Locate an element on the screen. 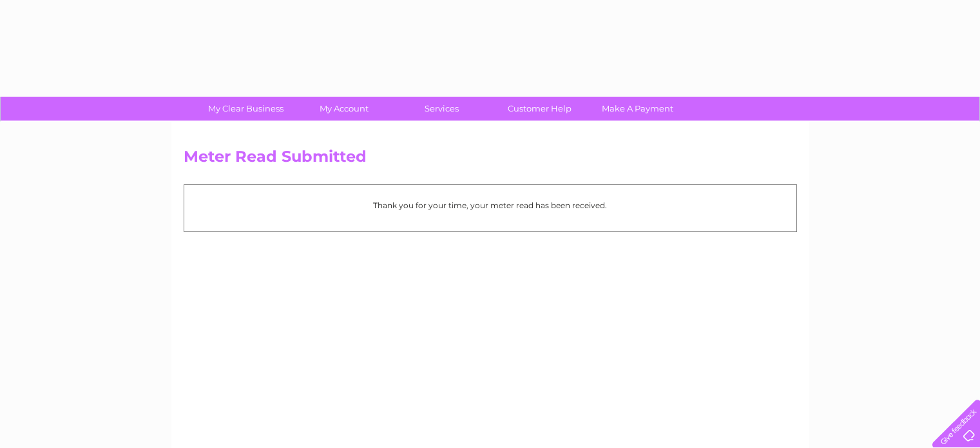  p: Thank you for your time, your meter read has been received. is located at coordinates (490, 205).